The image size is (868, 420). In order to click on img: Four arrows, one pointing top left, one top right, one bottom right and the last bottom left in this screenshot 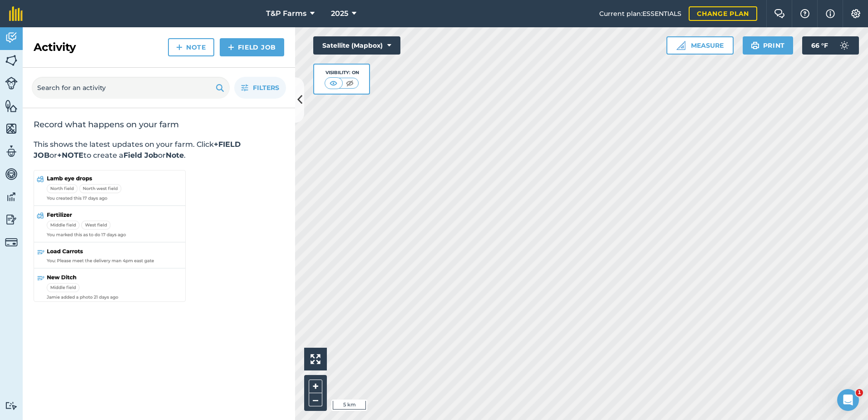, I will do `click(316, 359)`.